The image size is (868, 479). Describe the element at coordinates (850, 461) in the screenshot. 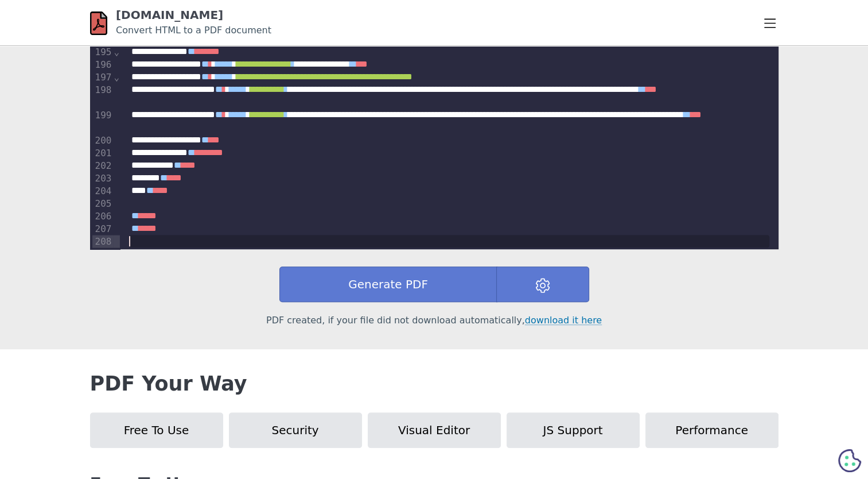

I see `button: Cookie Preferences` at that location.